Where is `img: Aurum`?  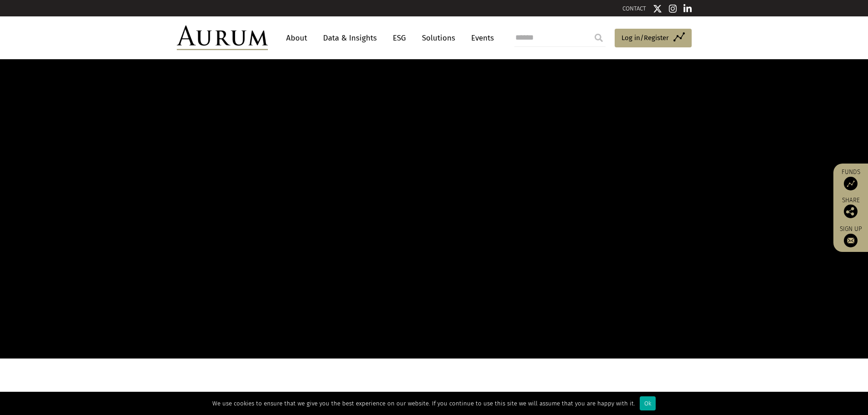
img: Aurum is located at coordinates (222, 38).